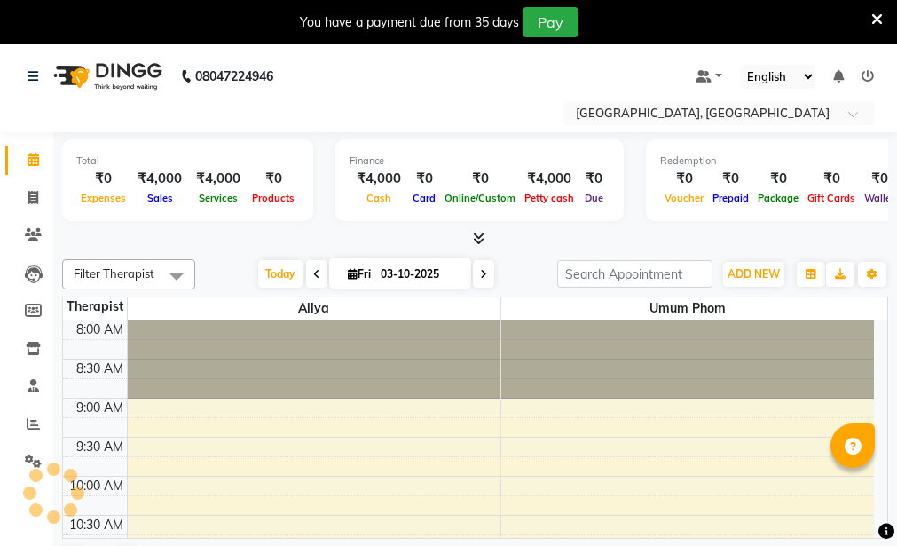  Describe the element at coordinates (96, 524) in the screenshot. I see `div: 10:30 AM` at that location.